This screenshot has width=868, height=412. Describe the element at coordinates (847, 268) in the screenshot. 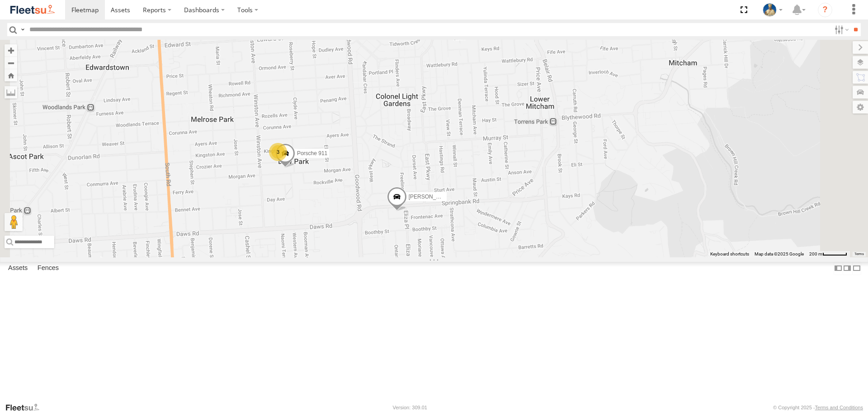

I see `label: Dock Summary Table to the Right` at that location.